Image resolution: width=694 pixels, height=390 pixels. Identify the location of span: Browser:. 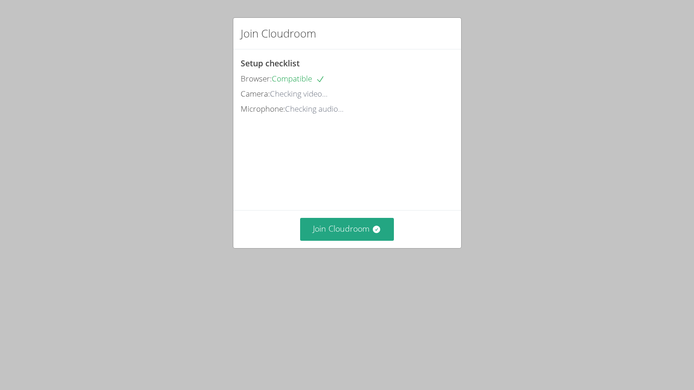
(256, 78).